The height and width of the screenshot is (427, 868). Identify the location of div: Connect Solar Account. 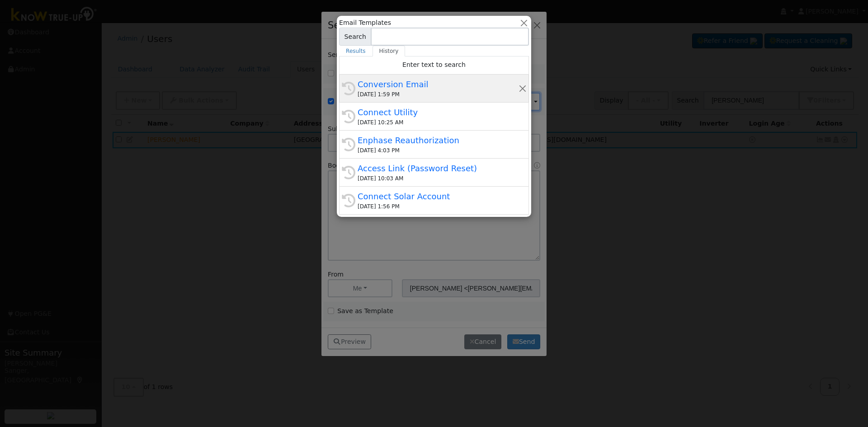
(438, 196).